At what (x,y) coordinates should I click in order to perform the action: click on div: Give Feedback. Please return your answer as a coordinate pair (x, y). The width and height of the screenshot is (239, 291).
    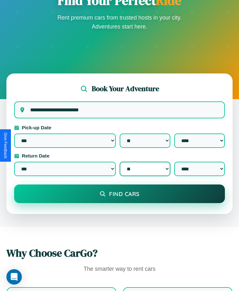
    Looking at the image, I should click on (5, 145).